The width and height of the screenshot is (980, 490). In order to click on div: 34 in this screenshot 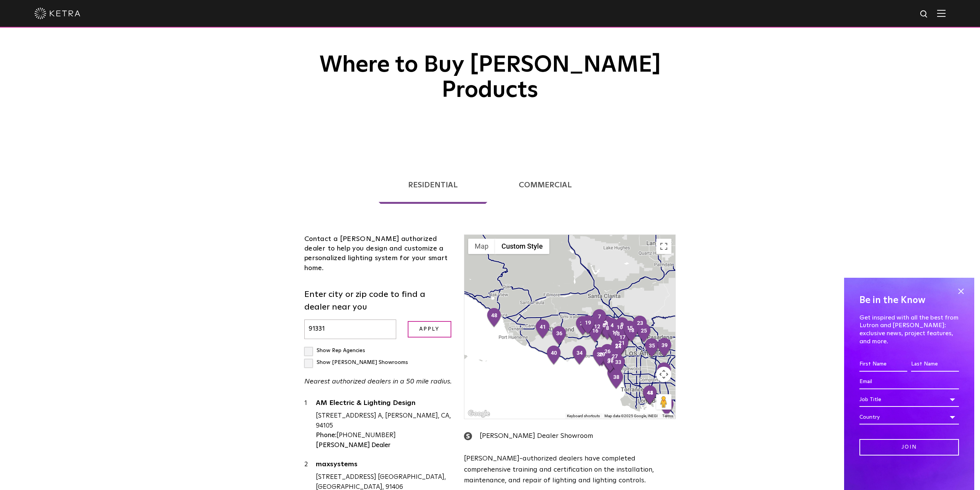, I will do `click(579, 356)`.